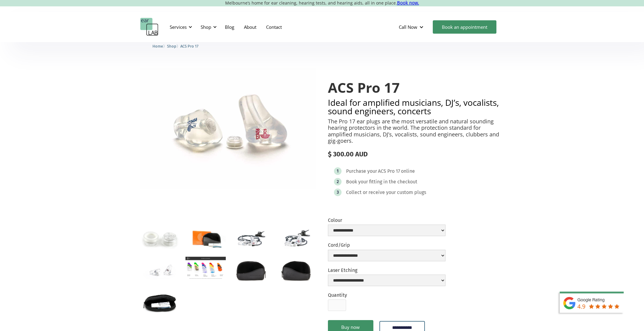  Describe the element at coordinates (338, 192) in the screenshot. I see `div: 3` at that location.